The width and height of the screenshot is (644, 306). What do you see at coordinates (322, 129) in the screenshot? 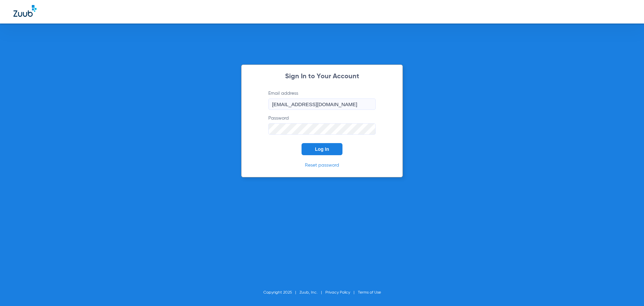
I see `input: Password` at bounding box center [322, 129].